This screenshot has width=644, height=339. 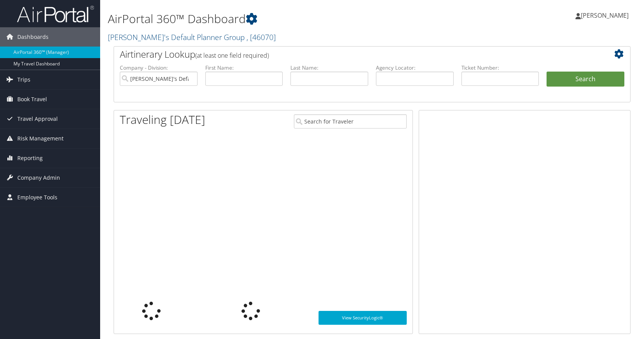 What do you see at coordinates (362, 318) in the screenshot?
I see `a: View SecurityLogic®` at bounding box center [362, 318].